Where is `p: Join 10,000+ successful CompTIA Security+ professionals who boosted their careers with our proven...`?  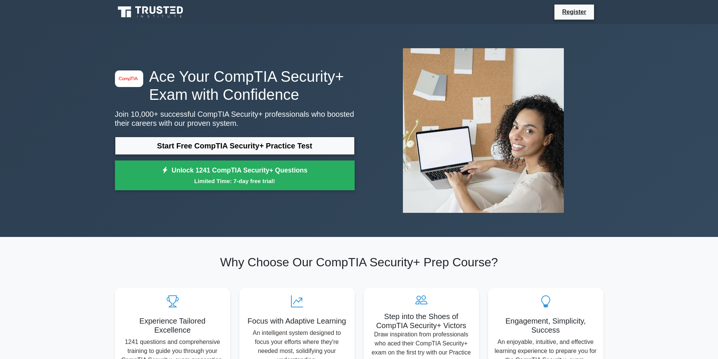
p: Join 10,000+ successful CompTIA Security+ professionals who boosted their careers with our proven... is located at coordinates (235, 119).